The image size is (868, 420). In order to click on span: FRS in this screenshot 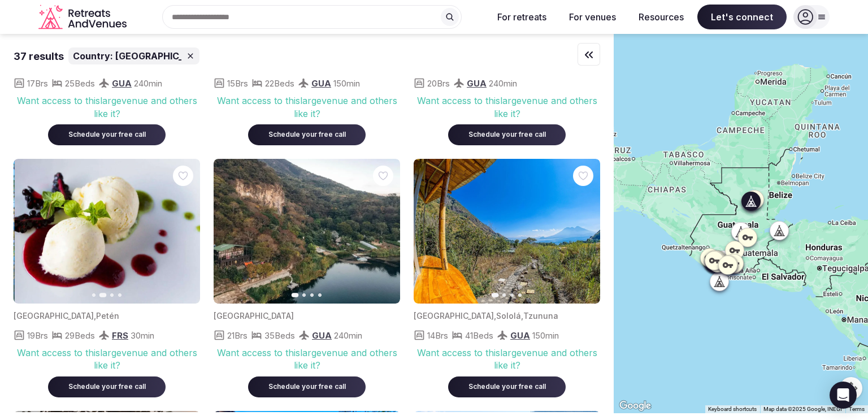, I will do `click(120, 335)`.